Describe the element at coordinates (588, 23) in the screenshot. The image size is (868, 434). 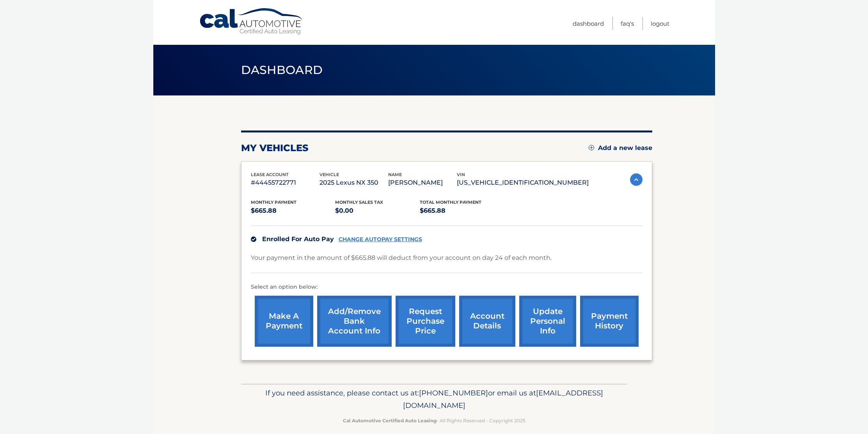
I see `a: Dashboard` at that location.